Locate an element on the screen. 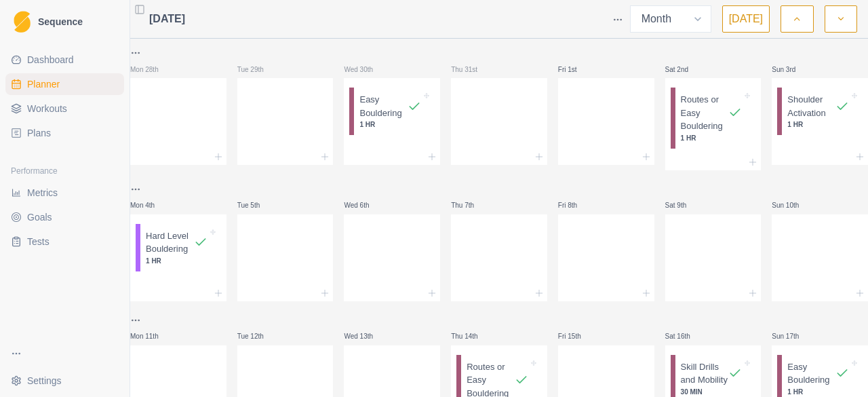  p: Fri 15th is located at coordinates (579, 336).